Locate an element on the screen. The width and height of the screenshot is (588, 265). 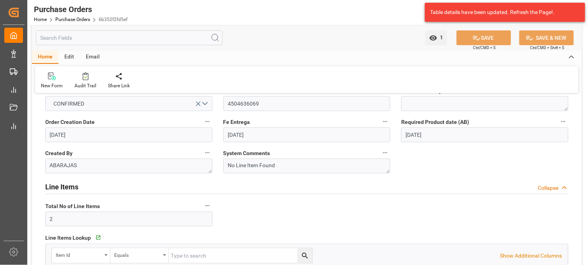
p: Show Additional Columns is located at coordinates (531, 256).